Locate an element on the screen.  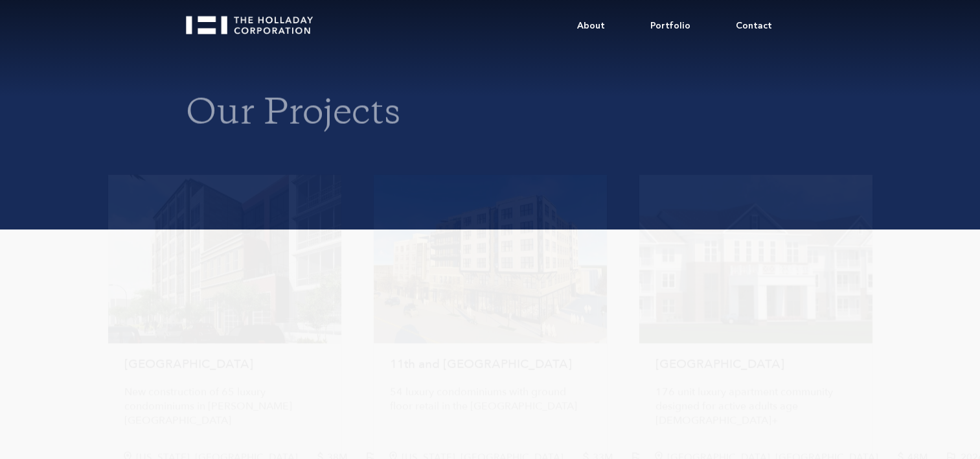
a: About is located at coordinates (591, 26).